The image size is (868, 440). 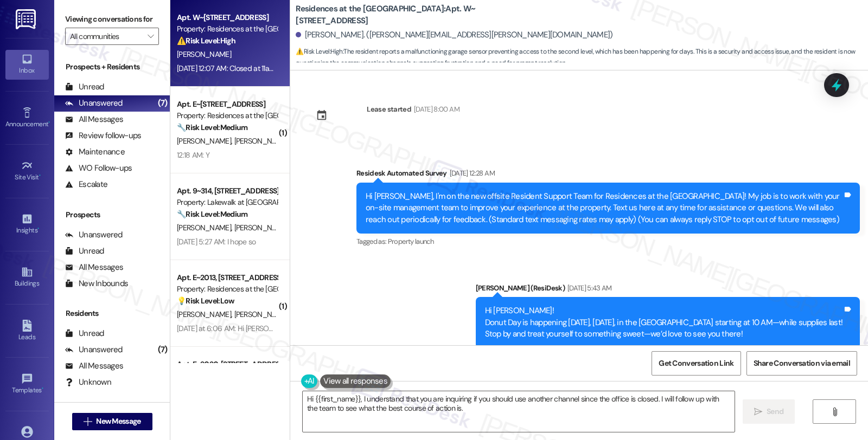 What do you see at coordinates (112, 67) in the screenshot?
I see `div: Prospects + Residents` at bounding box center [112, 67].